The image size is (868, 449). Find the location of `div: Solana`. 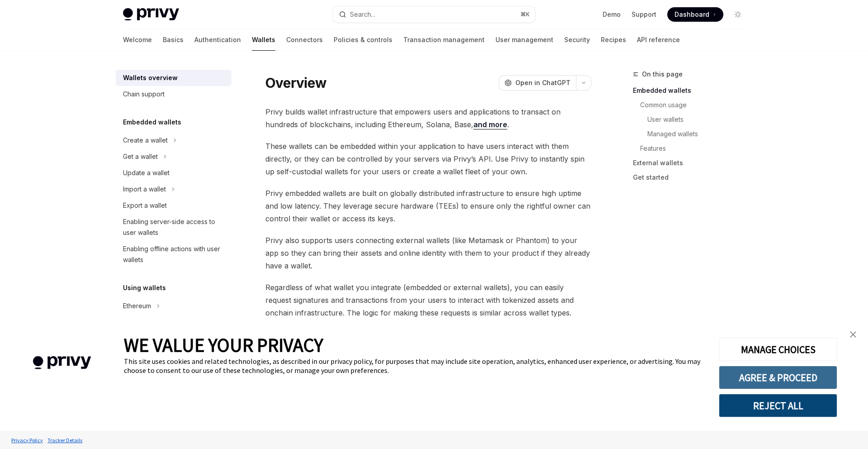

div: Solana is located at coordinates (133, 322).